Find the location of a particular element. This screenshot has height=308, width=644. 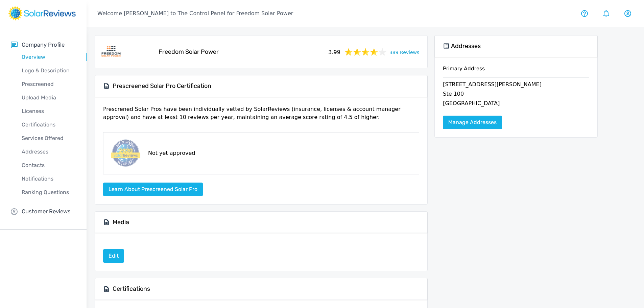

p: Upload Media is located at coordinates (49, 98).